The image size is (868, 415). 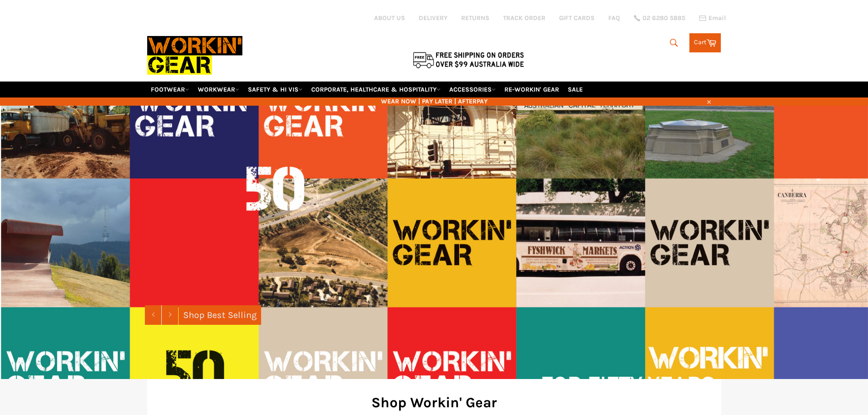 What do you see at coordinates (717, 18) in the screenshot?
I see `span: Email` at bounding box center [717, 18].